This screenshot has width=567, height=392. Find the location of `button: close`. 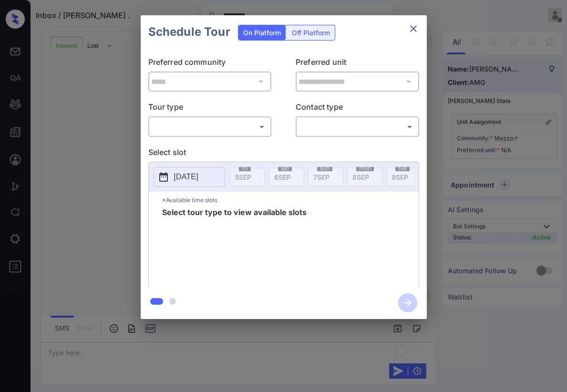

button: close is located at coordinates (414, 29).